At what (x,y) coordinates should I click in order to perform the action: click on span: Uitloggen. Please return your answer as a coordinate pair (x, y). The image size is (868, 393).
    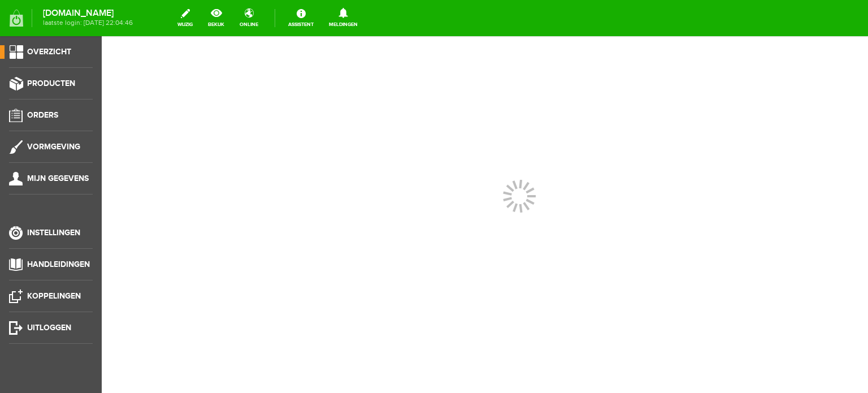
    Looking at the image, I should click on (49, 327).